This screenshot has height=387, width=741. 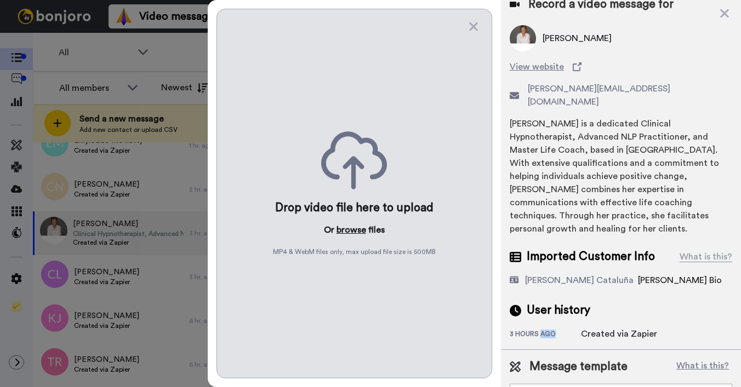 I want to click on div: 3 hours ago, so click(x=545, y=335).